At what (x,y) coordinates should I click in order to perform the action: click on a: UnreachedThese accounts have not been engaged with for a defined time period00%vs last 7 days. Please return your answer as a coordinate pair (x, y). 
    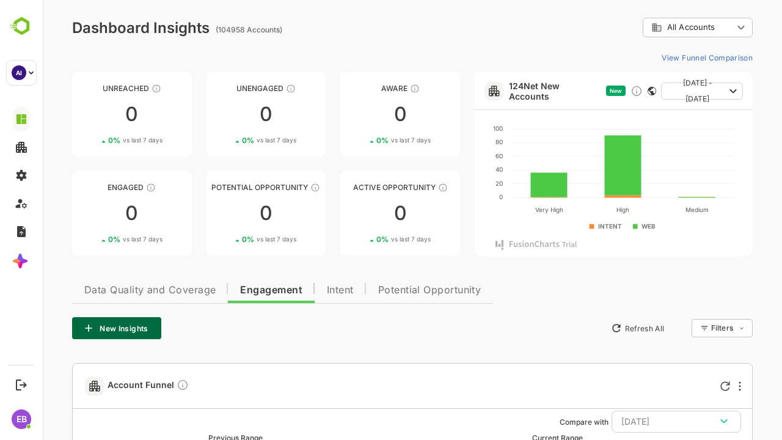
    Looking at the image, I should click on (89, 114).